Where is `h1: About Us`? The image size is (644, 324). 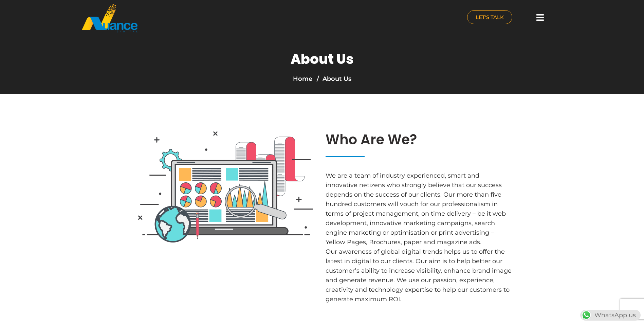 h1: About Us is located at coordinates (322, 59).